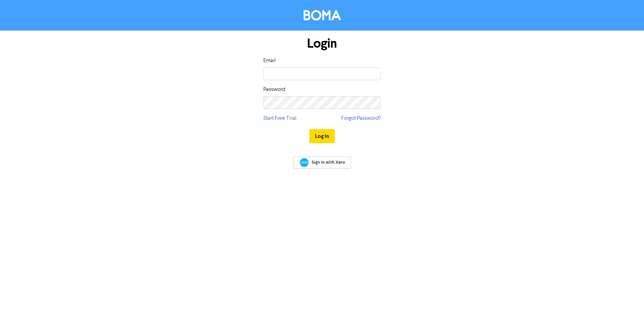 The width and height of the screenshot is (644, 317). What do you see at coordinates (322, 136) in the screenshot?
I see `button: Log In` at bounding box center [322, 136].